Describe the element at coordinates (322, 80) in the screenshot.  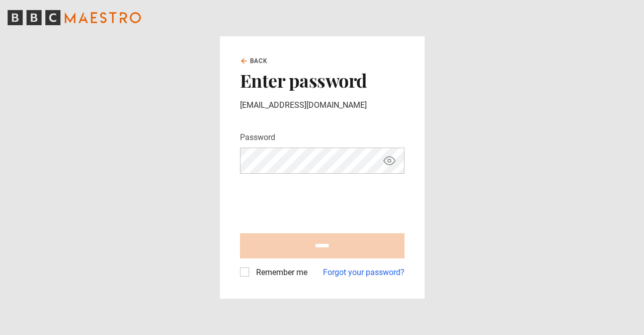
I see `h2: Enter password` at that location.